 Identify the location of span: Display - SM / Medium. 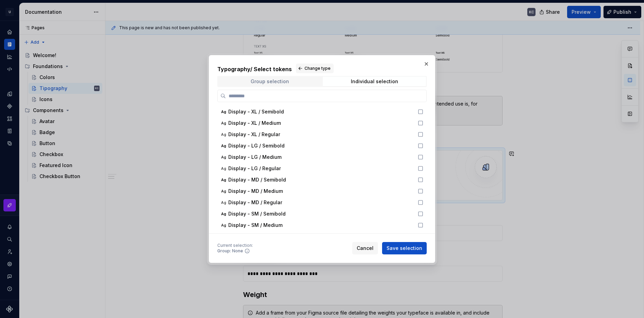
(256, 225).